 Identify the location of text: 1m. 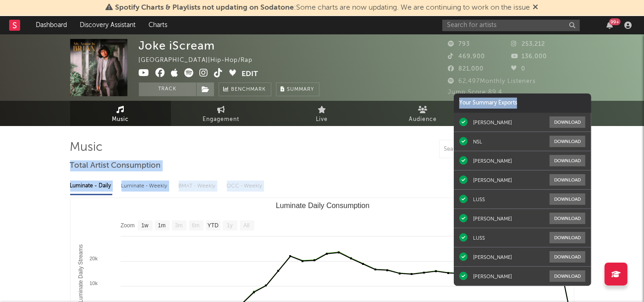
(161, 226).